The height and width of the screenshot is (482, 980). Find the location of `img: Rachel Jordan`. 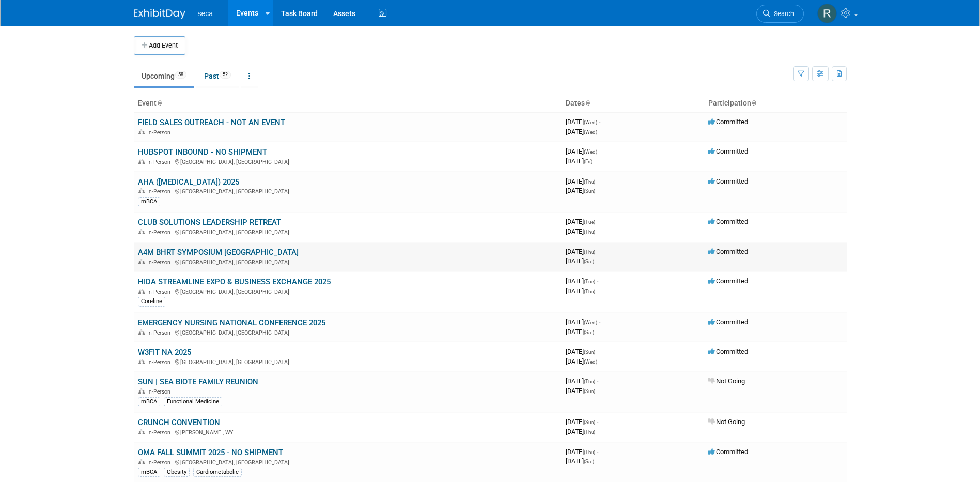

img: Rachel Jordan is located at coordinates (827, 13).